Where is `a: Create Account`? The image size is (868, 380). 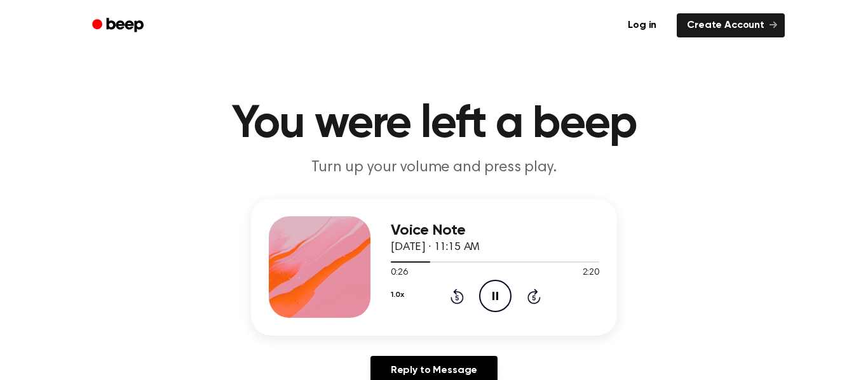 a: Create Account is located at coordinates (730, 25).